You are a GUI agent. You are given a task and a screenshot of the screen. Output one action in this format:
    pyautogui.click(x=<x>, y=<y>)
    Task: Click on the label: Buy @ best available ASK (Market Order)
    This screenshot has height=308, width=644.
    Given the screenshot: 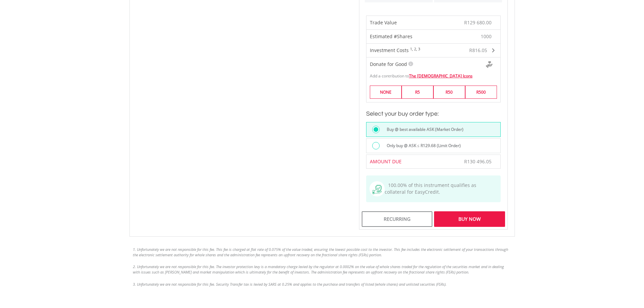 What is the action you would take?
    pyautogui.click(x=423, y=129)
    